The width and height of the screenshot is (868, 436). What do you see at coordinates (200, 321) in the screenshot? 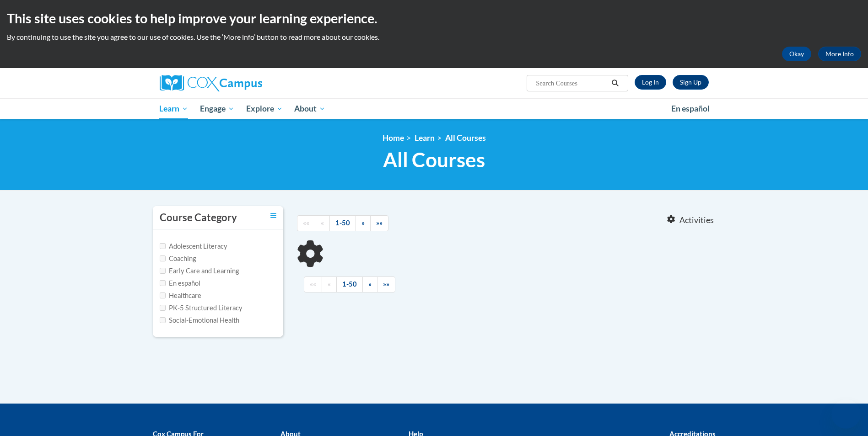
I see `label: Social-Emotional Health` at bounding box center [200, 321].